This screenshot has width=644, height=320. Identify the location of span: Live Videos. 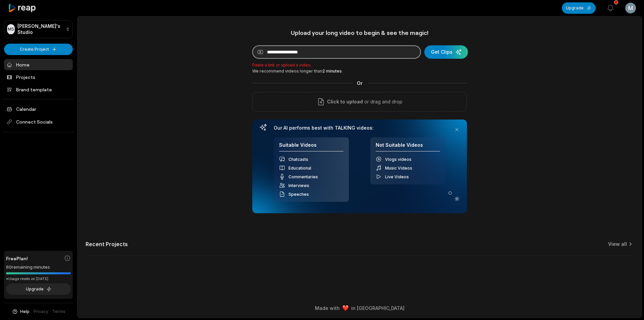
(397, 177).